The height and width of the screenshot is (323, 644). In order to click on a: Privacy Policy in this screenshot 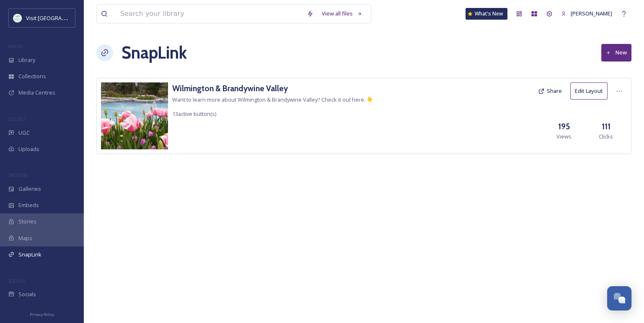, I will do `click(42, 314)`.